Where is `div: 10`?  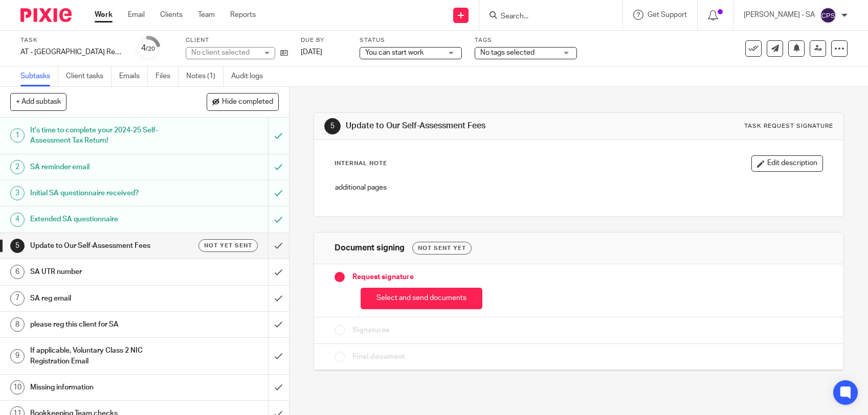
div: 10 is located at coordinates (18, 387).